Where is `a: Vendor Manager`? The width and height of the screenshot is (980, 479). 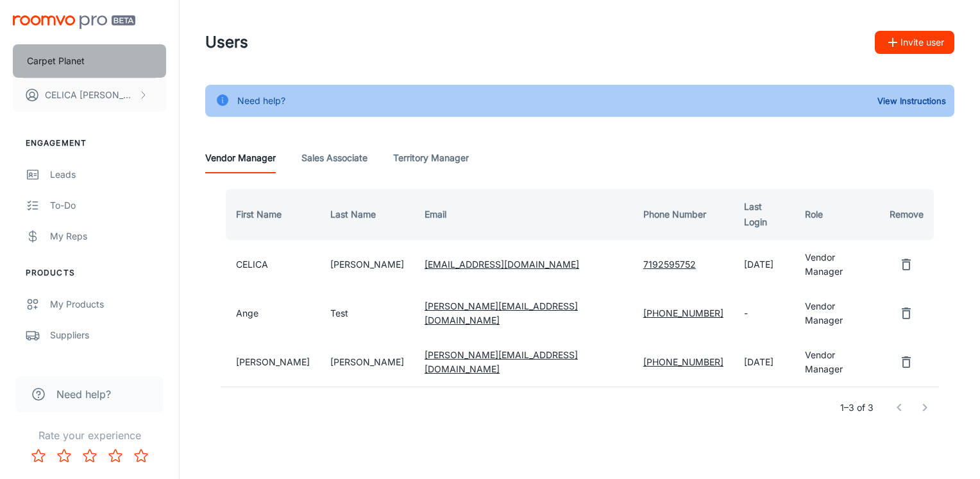
a: Vendor Manager is located at coordinates (240, 158).